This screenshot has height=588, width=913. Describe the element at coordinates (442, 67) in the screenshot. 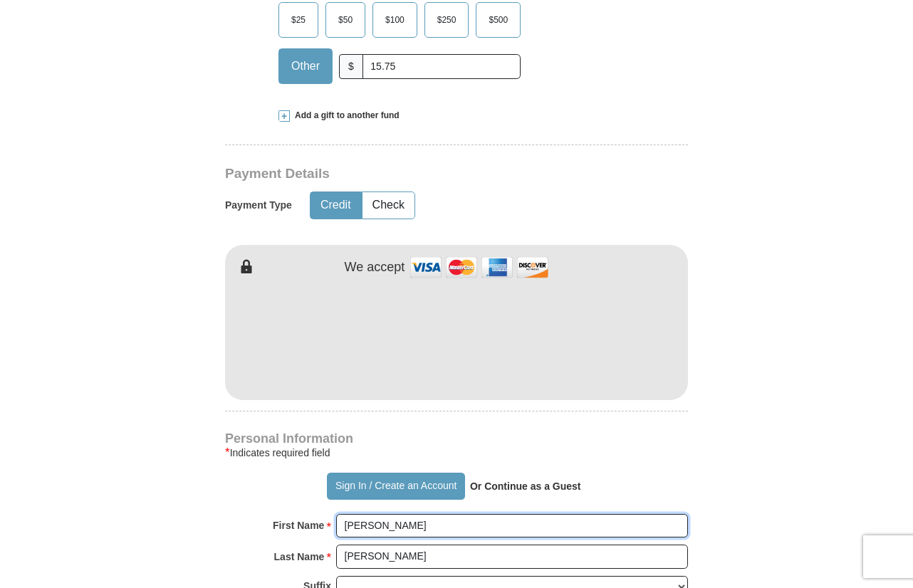

I see `input: Other Amount` at that location.